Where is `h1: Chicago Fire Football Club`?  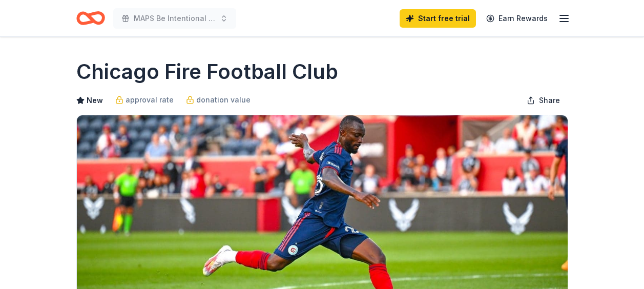 h1: Chicago Fire Football Club is located at coordinates (207, 72).